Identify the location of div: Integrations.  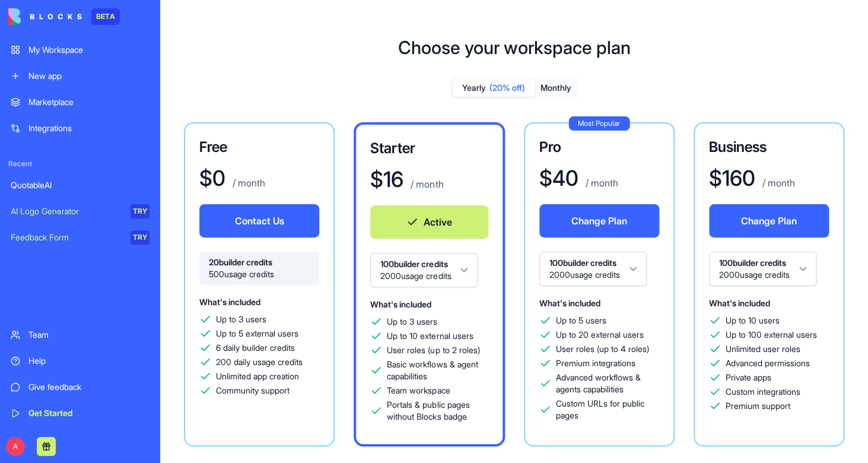
(89, 128).